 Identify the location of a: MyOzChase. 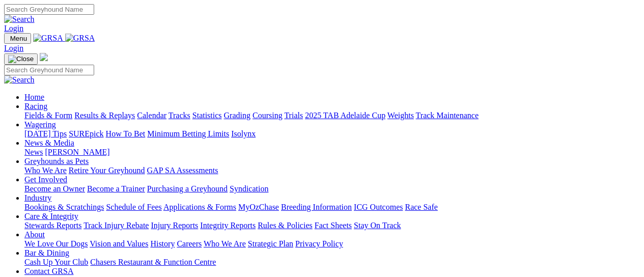
(258, 207).